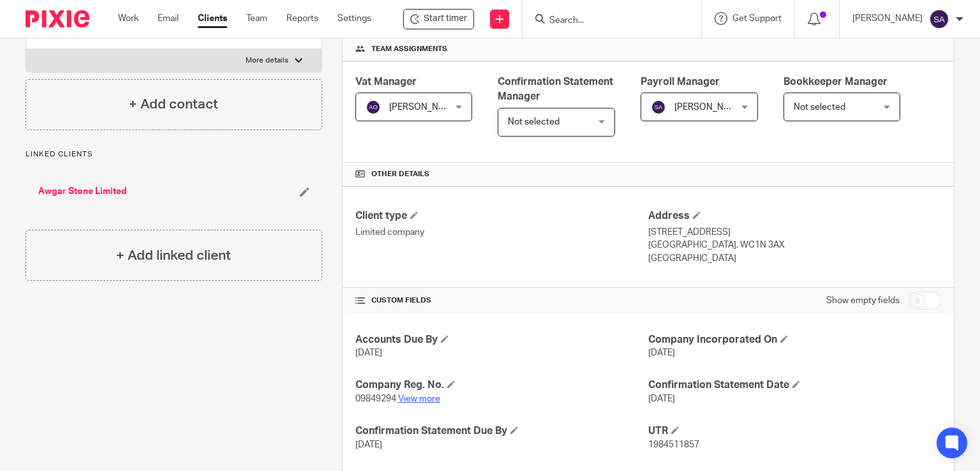  I want to click on h4: Confirmation Statement Due By, so click(502, 431).